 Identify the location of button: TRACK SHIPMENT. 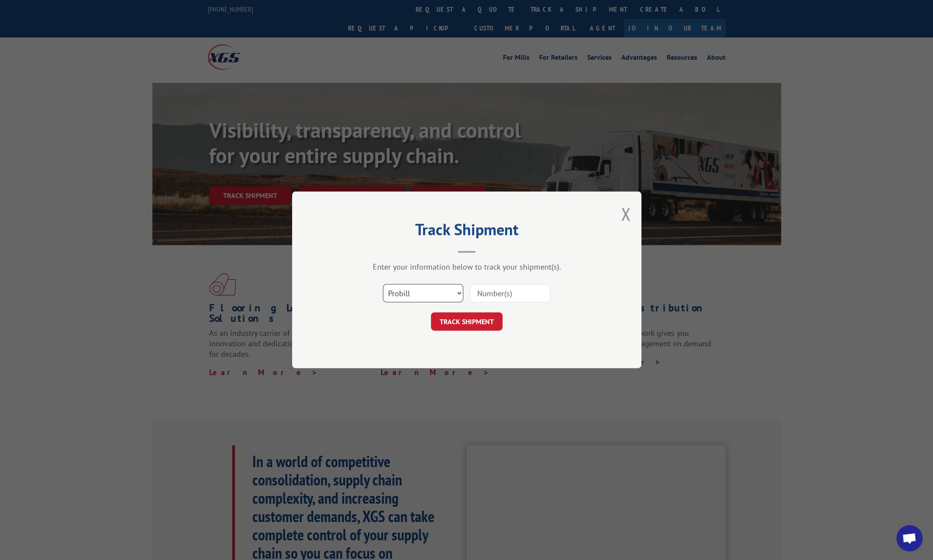
(466, 323).